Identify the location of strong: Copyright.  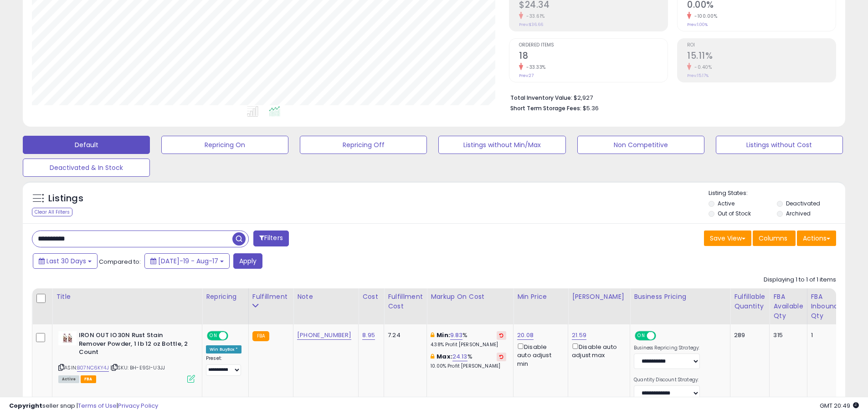
(26, 405).